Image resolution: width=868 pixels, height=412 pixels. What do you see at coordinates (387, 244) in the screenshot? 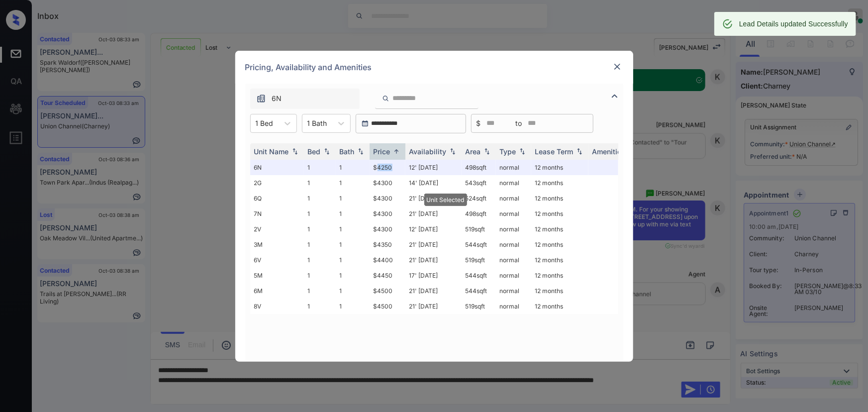
I see `td: $4350` at bounding box center [387, 244].